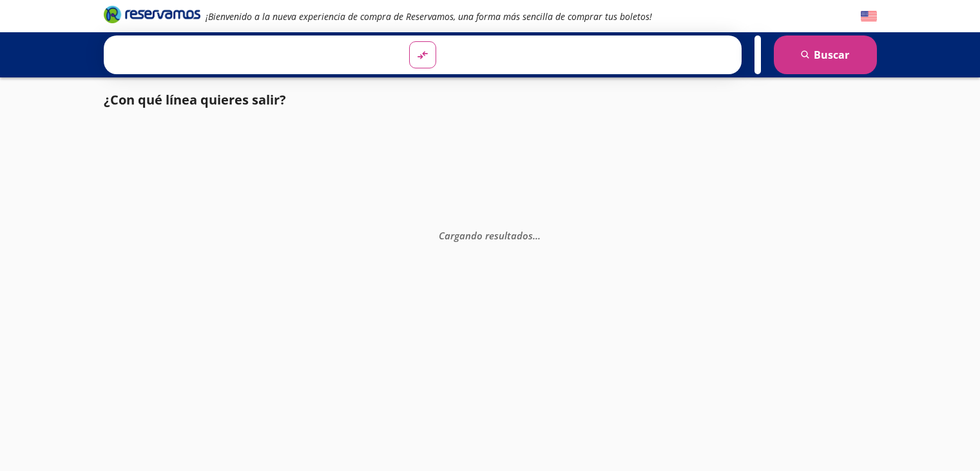 Image resolution: width=980 pixels, height=471 pixels. What do you see at coordinates (152, 16) in the screenshot?
I see `a: Brand Logo` at bounding box center [152, 16].